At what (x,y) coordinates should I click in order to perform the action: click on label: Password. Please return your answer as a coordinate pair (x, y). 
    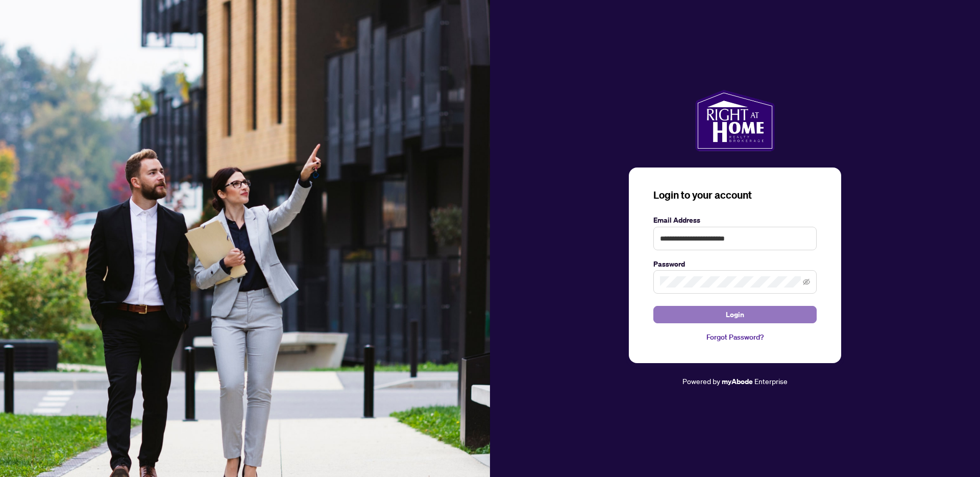
    Looking at the image, I should click on (735, 264).